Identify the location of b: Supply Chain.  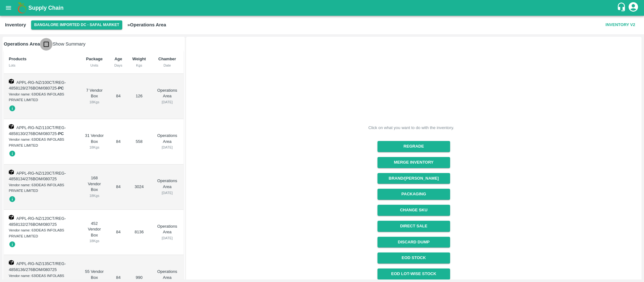
(46, 8).